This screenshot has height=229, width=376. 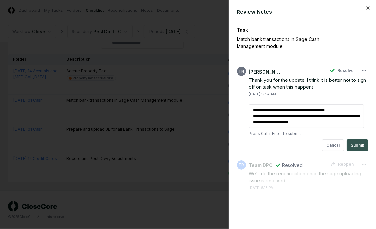 I want to click on span: Resolve, so click(x=345, y=71).